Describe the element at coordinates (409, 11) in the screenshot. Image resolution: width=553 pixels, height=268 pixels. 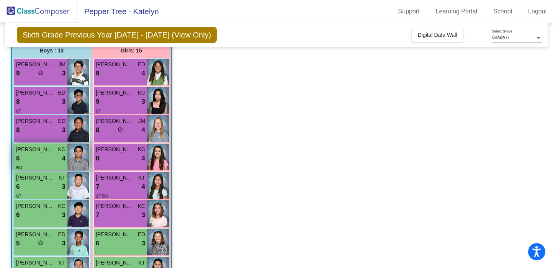
I see `a: Support` at that location.